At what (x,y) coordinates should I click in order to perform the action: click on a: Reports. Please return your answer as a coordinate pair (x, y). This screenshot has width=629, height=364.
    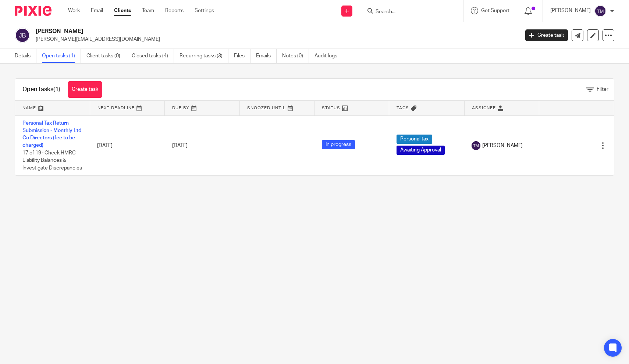
    Looking at the image, I should click on (174, 11).